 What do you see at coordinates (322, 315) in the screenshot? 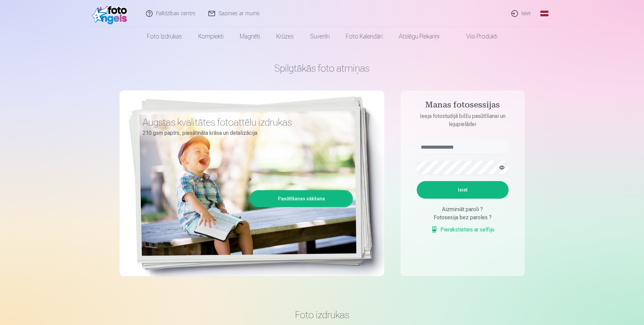
I see `h3: Foto izdrukas` at bounding box center [322, 315].